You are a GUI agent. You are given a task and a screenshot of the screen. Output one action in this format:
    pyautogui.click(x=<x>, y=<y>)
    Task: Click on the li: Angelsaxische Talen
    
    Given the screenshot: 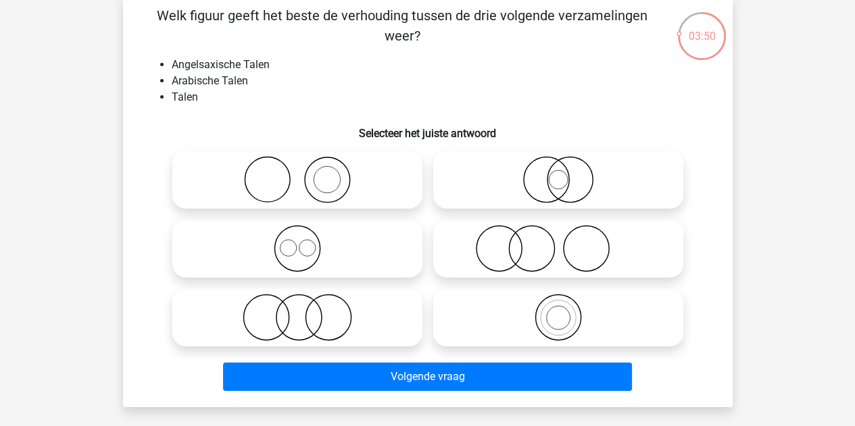 What is the action you would take?
    pyautogui.click(x=441, y=65)
    